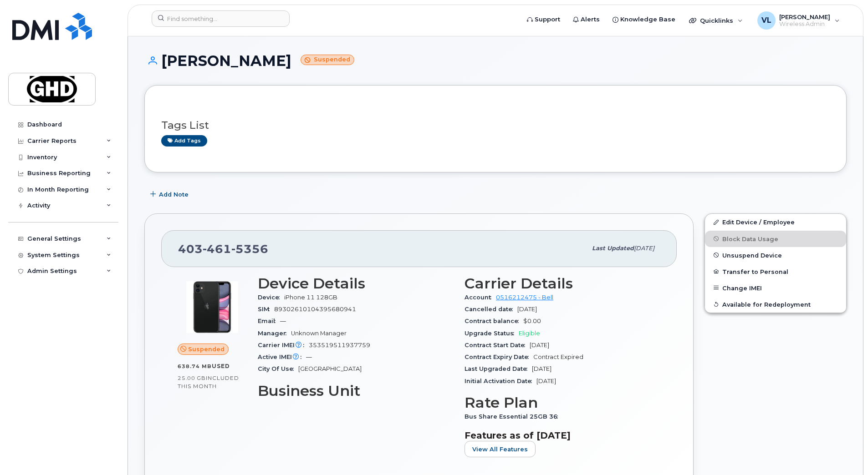 The height and width of the screenshot is (475, 868). I want to click on span: Contract Expiry Date, so click(499, 357).